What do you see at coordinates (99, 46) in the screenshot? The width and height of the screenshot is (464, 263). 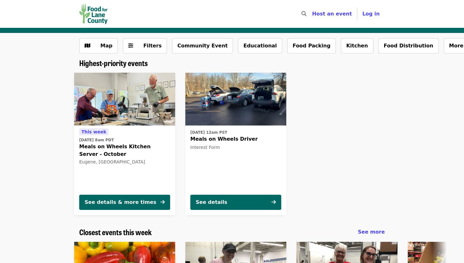 I see `button: Show map view` at bounding box center [99, 46].